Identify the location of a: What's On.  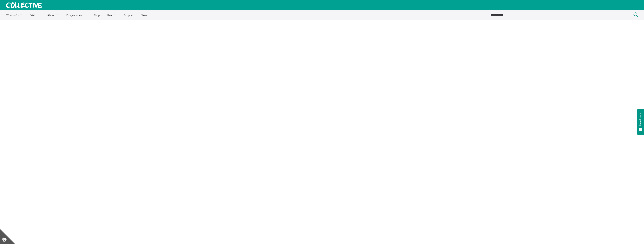
(15, 15).